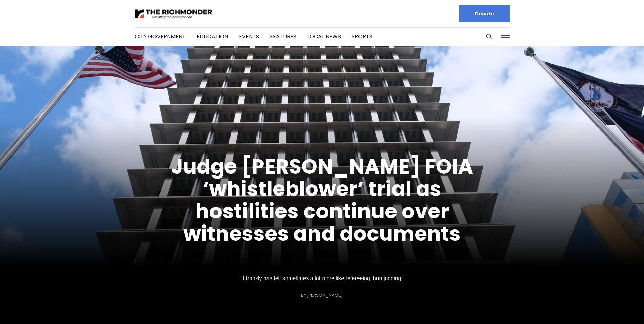 The height and width of the screenshot is (324, 644). I want to click on a: Events, so click(249, 36).